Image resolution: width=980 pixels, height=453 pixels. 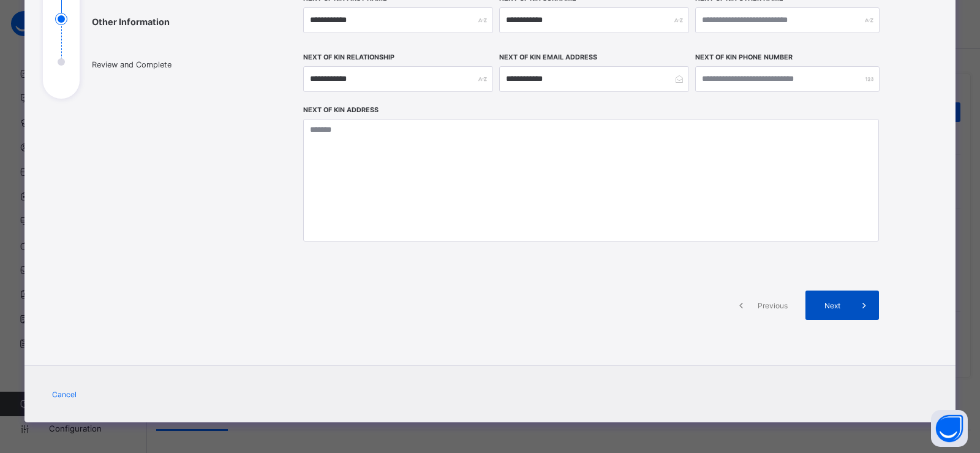 What do you see at coordinates (773, 305) in the screenshot?
I see `span: Previous` at bounding box center [773, 305].